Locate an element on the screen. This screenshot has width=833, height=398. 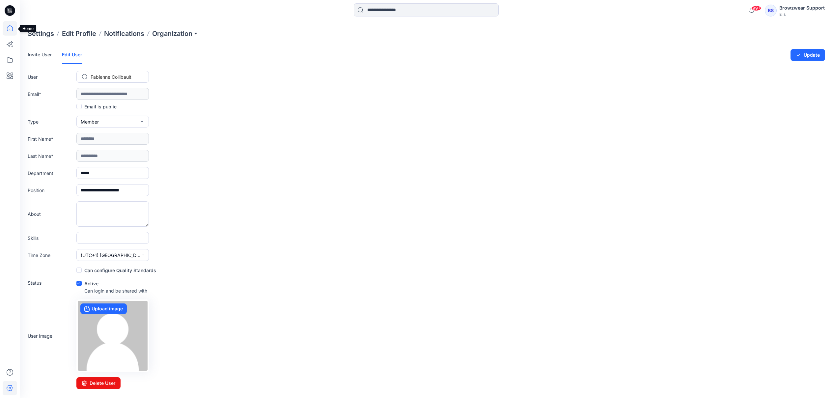
img: no-profile.png is located at coordinates (113, 336).